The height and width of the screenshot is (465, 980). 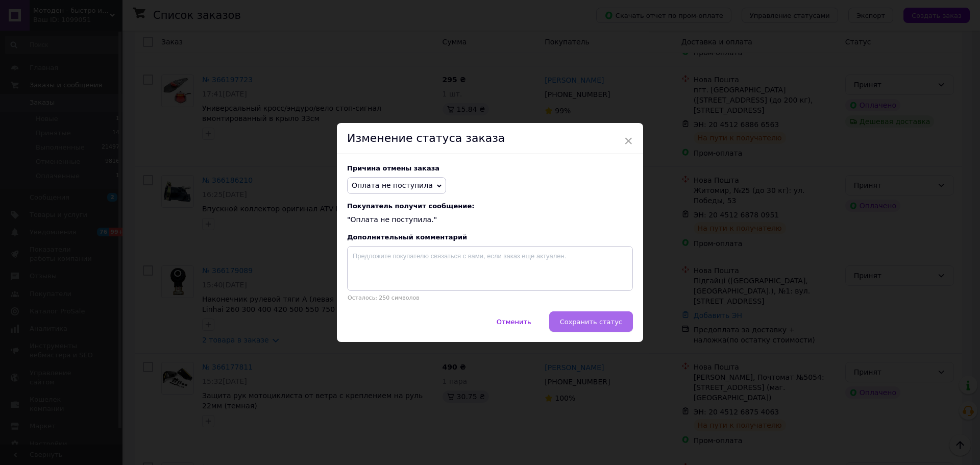 I want to click on button: Сохранить статус, so click(x=591, y=322).